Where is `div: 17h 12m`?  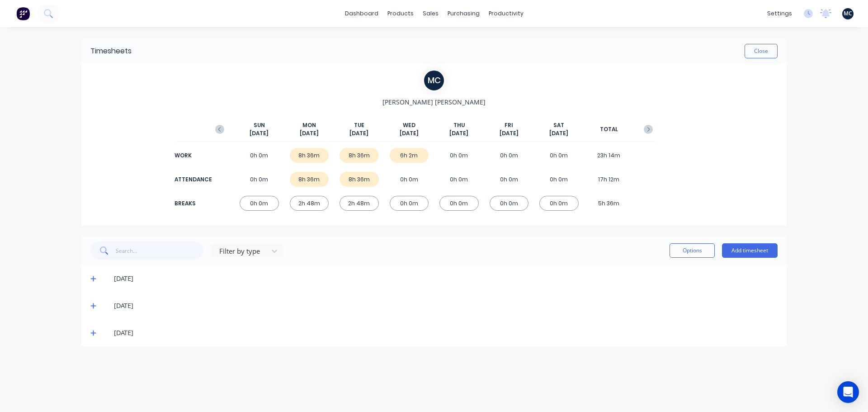 div: 17h 12m is located at coordinates (609, 179).